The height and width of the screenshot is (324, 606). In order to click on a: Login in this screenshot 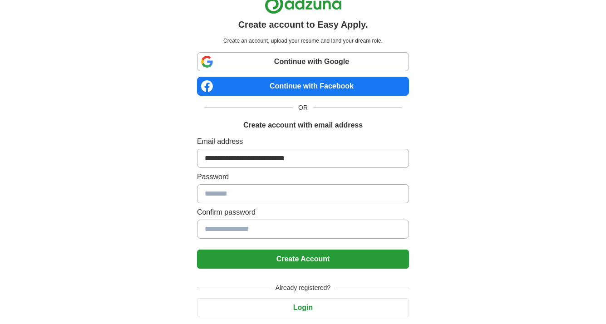, I will do `click(303, 307)`.